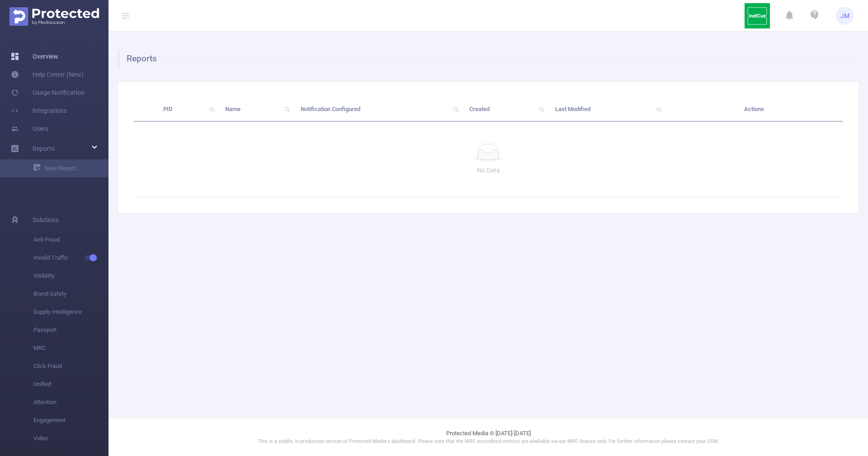  I want to click on span: Invalid Traffic, so click(71, 258).